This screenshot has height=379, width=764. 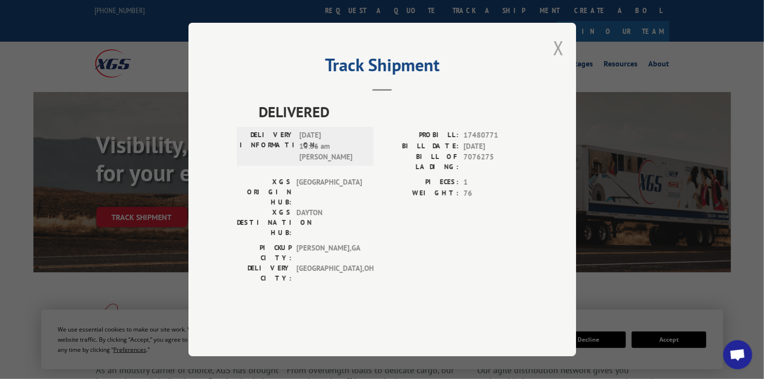 What do you see at coordinates (420, 182) in the screenshot?
I see `label: PIECES:` at bounding box center [420, 182].